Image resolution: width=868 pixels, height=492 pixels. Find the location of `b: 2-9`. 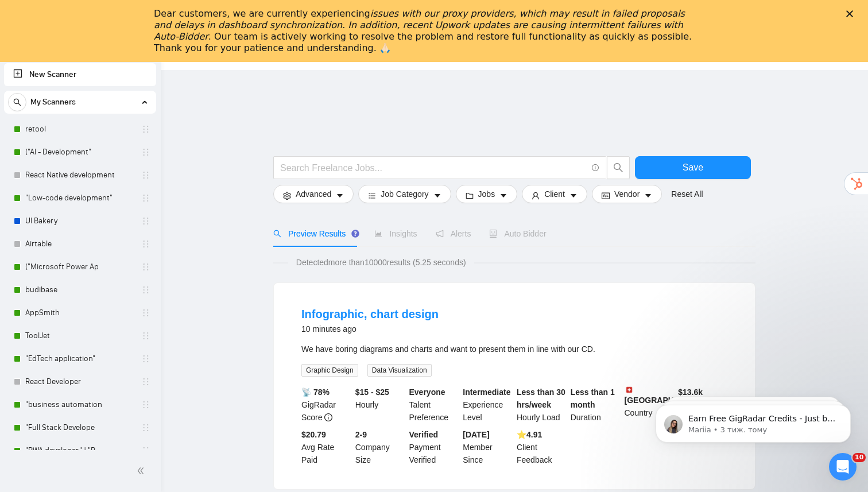

b: 2-9 is located at coordinates (361, 435).